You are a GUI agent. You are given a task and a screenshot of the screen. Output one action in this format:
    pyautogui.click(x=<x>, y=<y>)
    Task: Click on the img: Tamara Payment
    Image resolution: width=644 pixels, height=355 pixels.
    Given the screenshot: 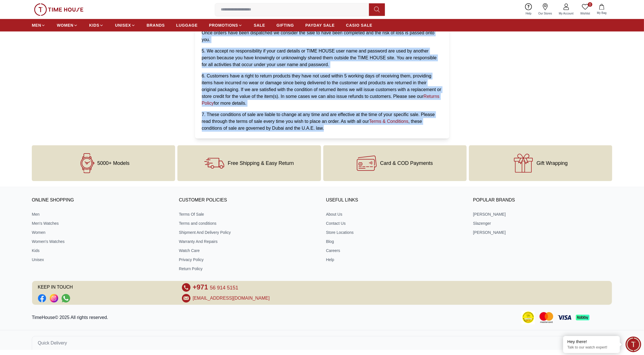 What is the action you would take?
    pyautogui.click(x=601, y=317)
    